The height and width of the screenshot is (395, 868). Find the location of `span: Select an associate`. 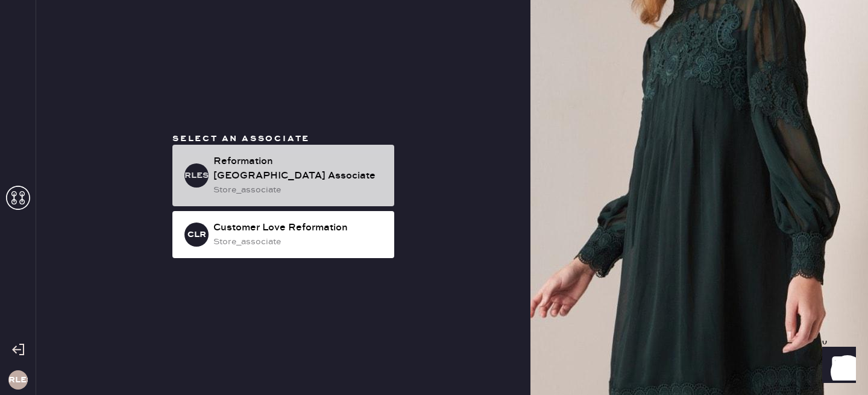

span: Select an associate is located at coordinates (241, 139).